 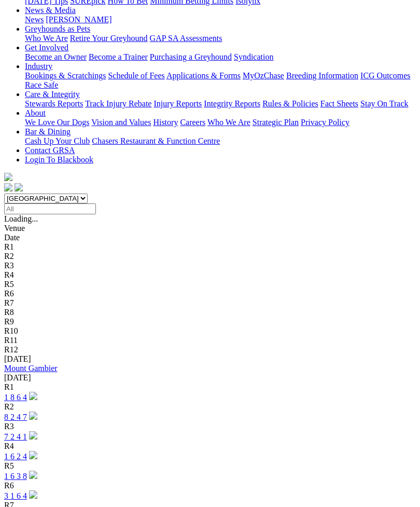 I want to click on a: Syndication, so click(x=254, y=57).